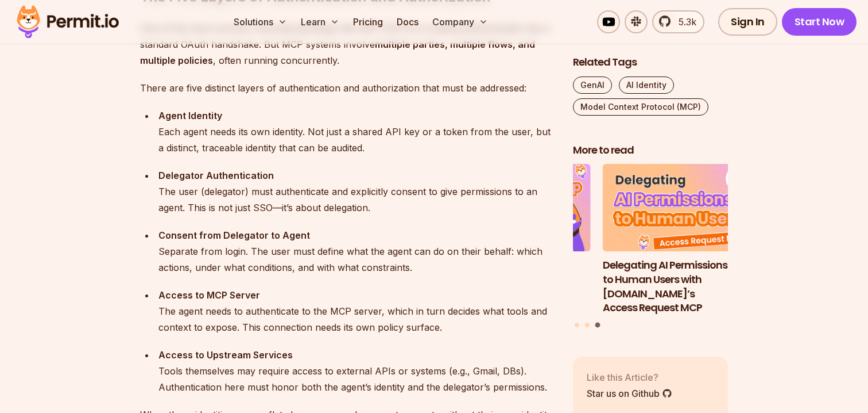 This screenshot has height=413, width=868. What do you see at coordinates (597, 325) in the screenshot?
I see `button: Go to slide 3` at bounding box center [597, 325].